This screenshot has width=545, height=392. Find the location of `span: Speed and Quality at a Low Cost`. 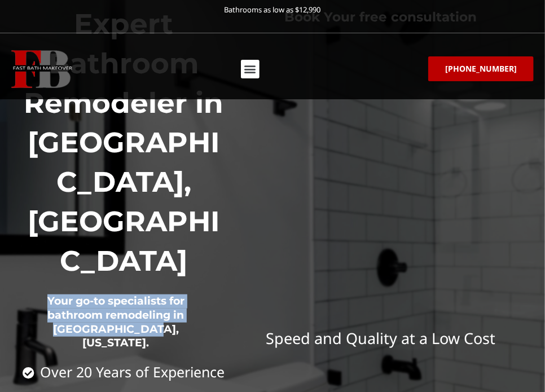

span: Speed and Quality at a Low Cost is located at coordinates (381, 338).